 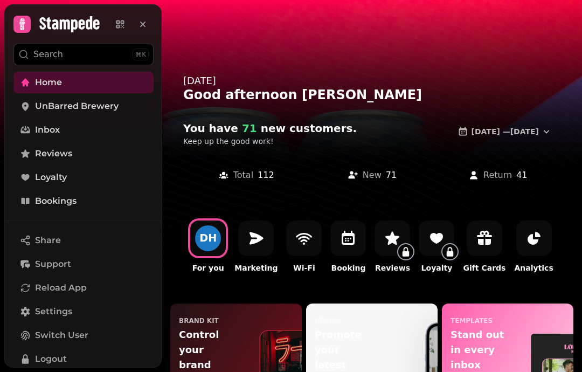 I want to click on span: Bookings, so click(x=55, y=201).